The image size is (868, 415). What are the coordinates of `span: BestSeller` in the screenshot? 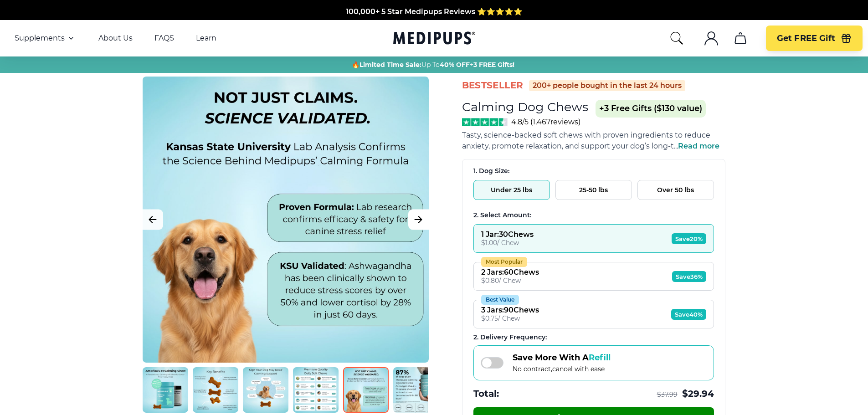 It's located at (493, 85).